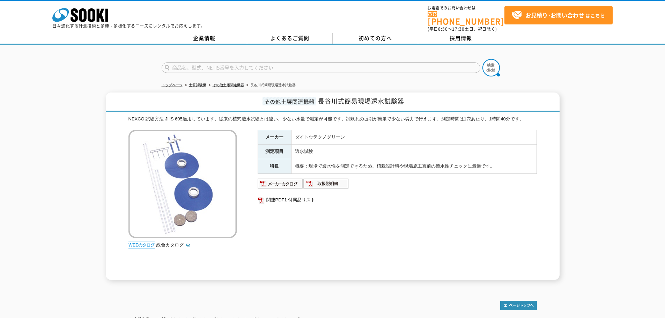 The image size is (665, 318). I want to click on th: メーカー, so click(275, 137).